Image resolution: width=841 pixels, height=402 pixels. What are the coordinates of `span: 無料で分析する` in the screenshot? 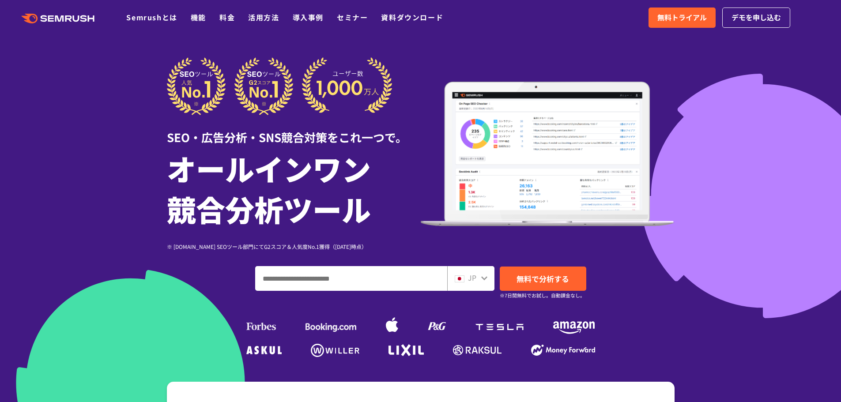 It's located at (543, 279).